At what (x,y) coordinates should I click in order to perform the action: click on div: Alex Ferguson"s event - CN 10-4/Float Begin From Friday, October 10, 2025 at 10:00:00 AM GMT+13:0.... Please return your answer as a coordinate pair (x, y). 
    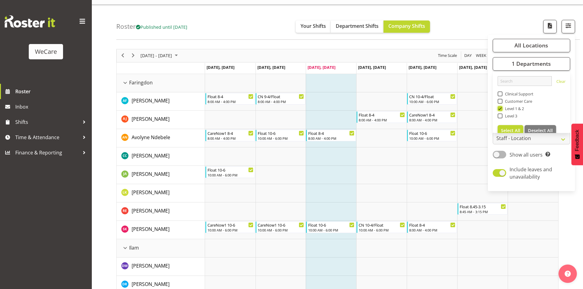
    Looking at the image, I should click on (432, 99).